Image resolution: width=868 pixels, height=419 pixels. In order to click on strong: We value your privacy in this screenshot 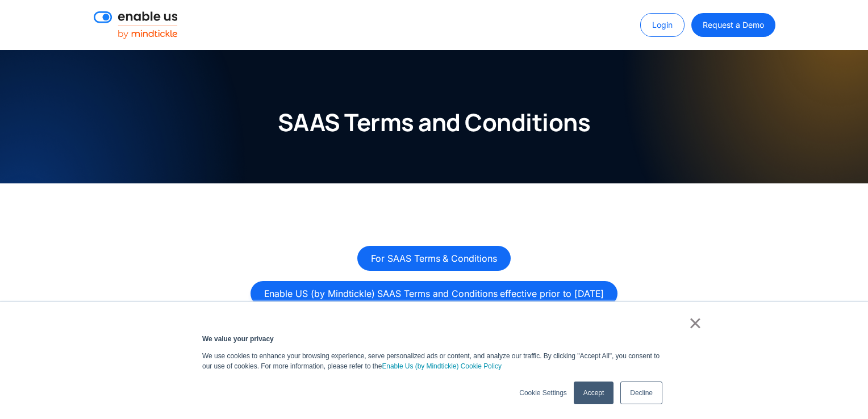, I will do `click(238, 339)`.